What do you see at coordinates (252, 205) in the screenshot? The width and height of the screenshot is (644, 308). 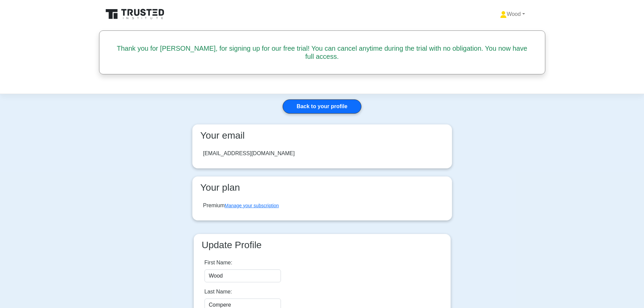 I see `a: Manage your subscription` at bounding box center [252, 205].